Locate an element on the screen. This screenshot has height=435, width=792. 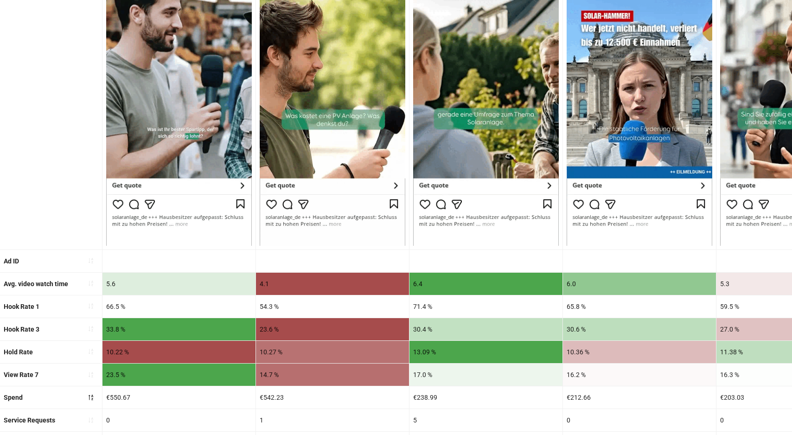
div: 1 is located at coordinates (333, 420).